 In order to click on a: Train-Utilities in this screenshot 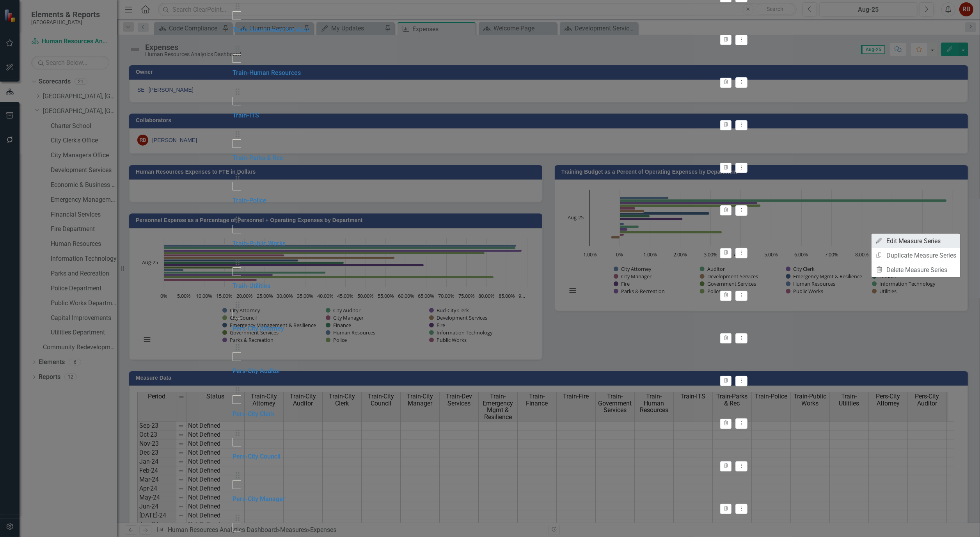, I will do `click(251, 286)`.